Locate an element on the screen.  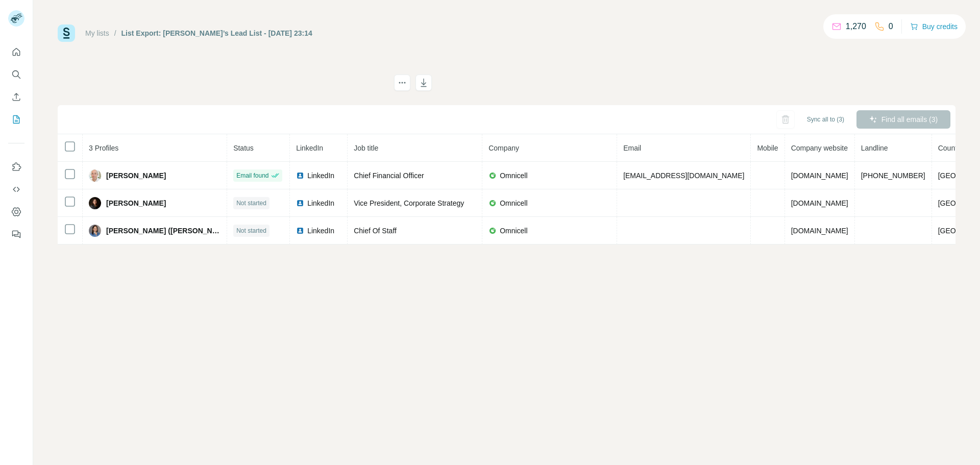
span: Status is located at coordinates (243, 147).